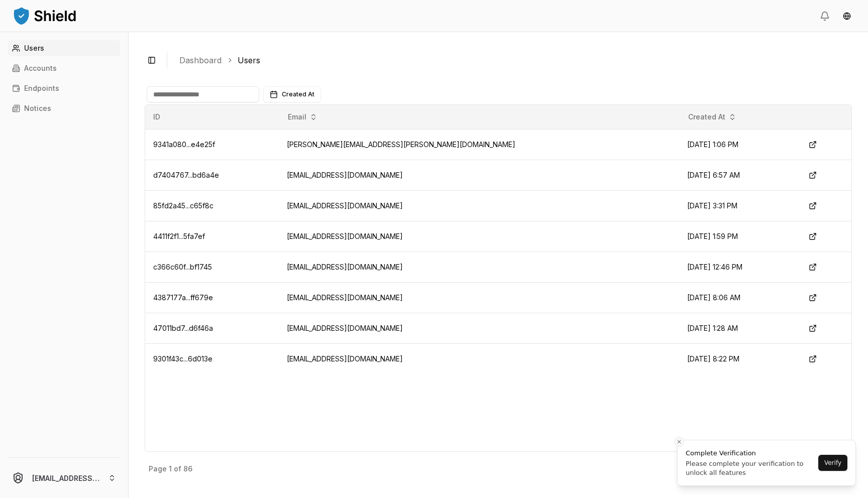 The width and height of the screenshot is (868, 498). I want to click on nav: breadcrumb, so click(511, 60).